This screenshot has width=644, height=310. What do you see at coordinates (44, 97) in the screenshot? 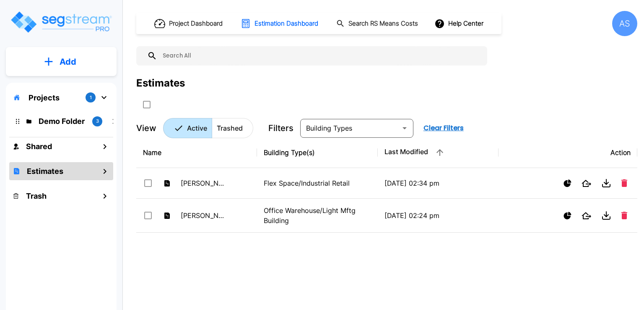
I see `p: Projects` at bounding box center [44, 97].